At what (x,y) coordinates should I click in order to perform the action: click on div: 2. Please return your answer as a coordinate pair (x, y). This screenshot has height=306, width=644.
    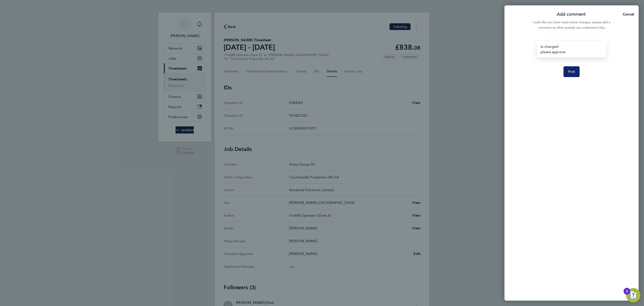
    Looking at the image, I should click on (627, 294).